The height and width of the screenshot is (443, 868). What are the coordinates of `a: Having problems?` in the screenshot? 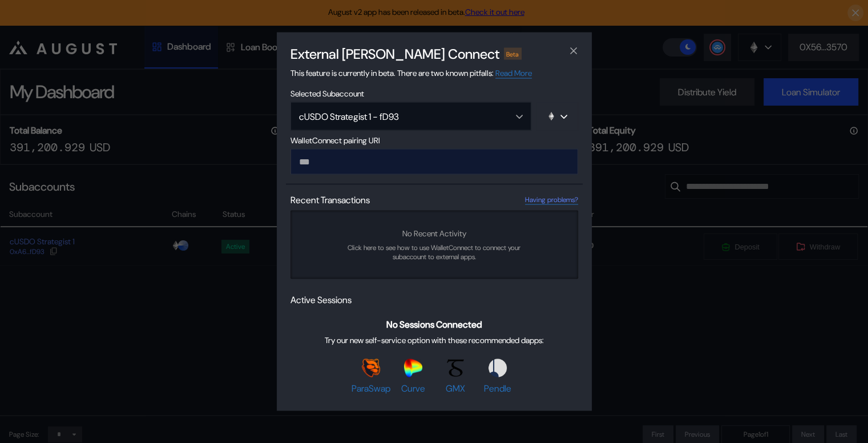 It's located at (551, 200).